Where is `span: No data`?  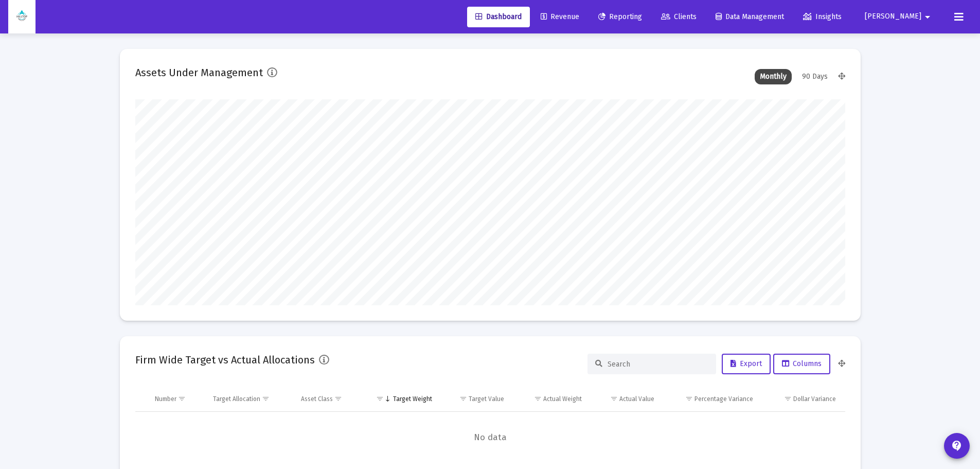 span: No data is located at coordinates (491, 438).